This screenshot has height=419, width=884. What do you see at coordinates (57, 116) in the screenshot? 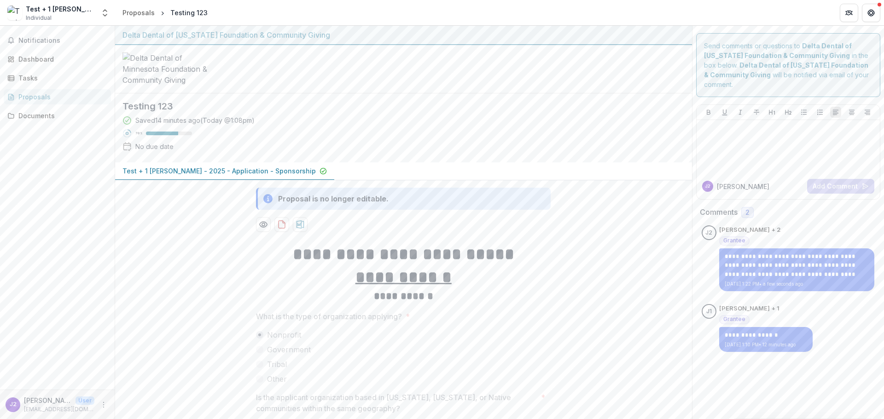
I see `a: Documents` at bounding box center [57, 116].